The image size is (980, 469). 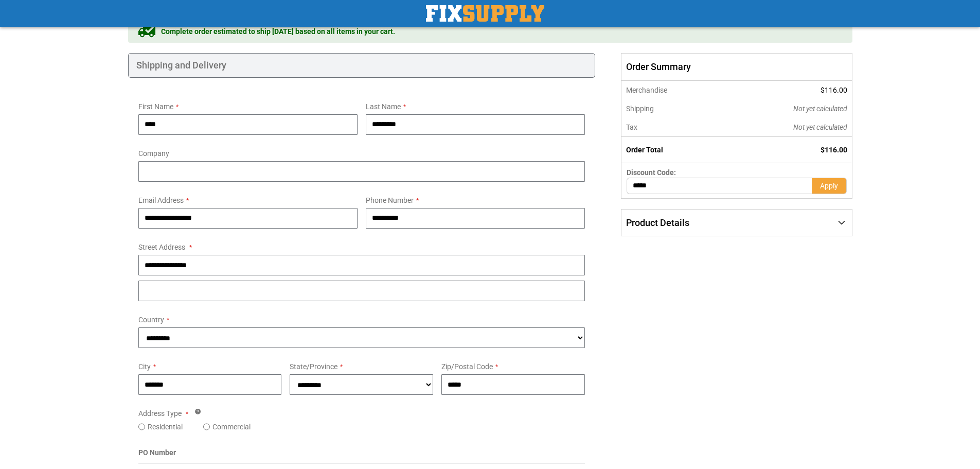 What do you see at coordinates (829, 186) in the screenshot?
I see `span: Apply` at bounding box center [829, 186].